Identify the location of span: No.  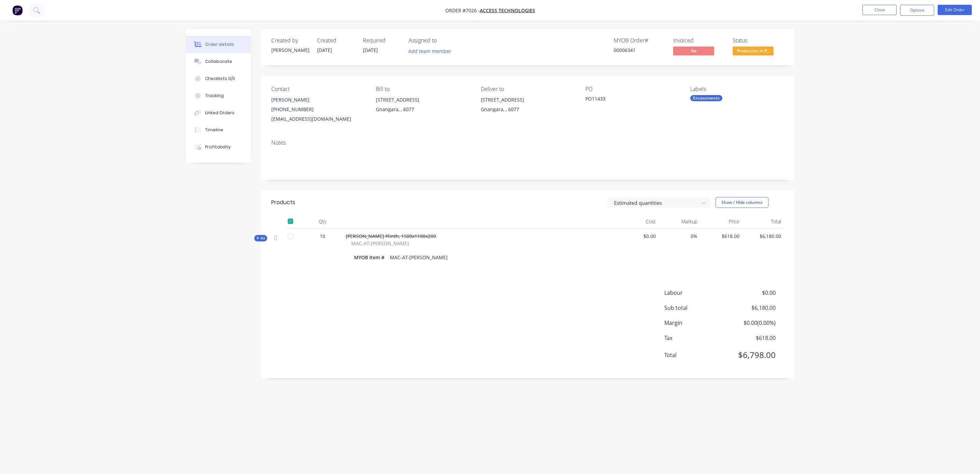
(694, 51).